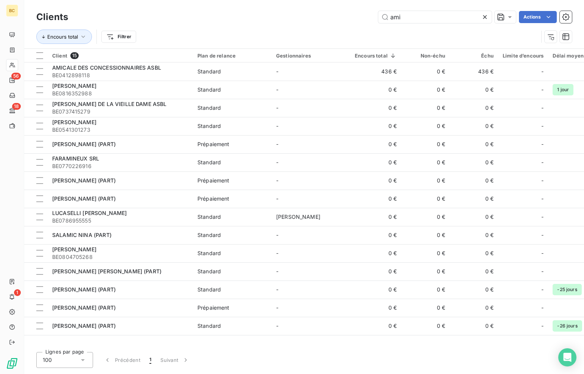  Describe the element at coordinates (52, 17) in the screenshot. I see `h3: Clients` at that location.